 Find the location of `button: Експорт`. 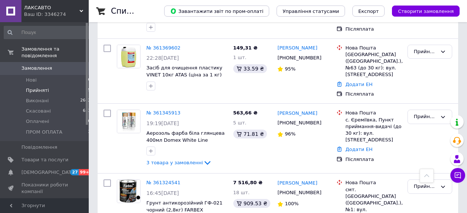

button: Експорт is located at coordinates (369, 11).